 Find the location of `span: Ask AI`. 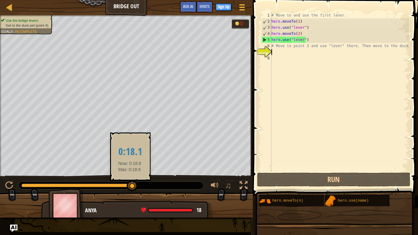

span: Ask AI is located at coordinates (188, 6).